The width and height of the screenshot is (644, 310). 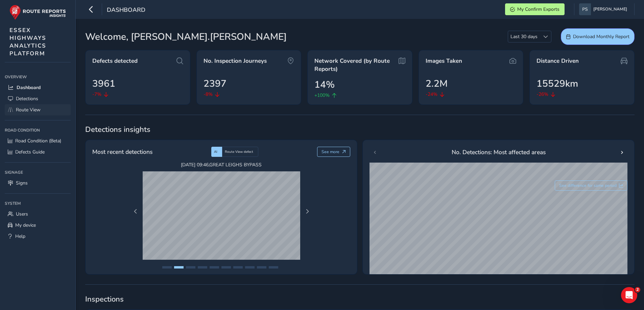 I want to click on span: Last 30 days, so click(x=524, y=37).